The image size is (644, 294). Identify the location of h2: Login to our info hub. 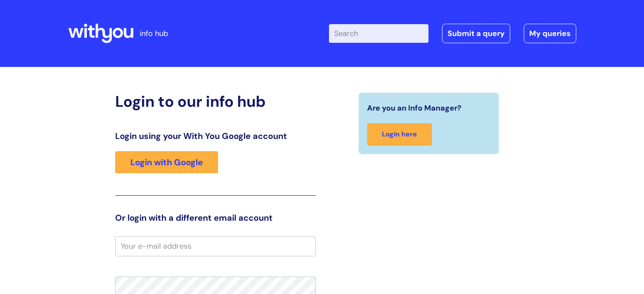
(216, 101).